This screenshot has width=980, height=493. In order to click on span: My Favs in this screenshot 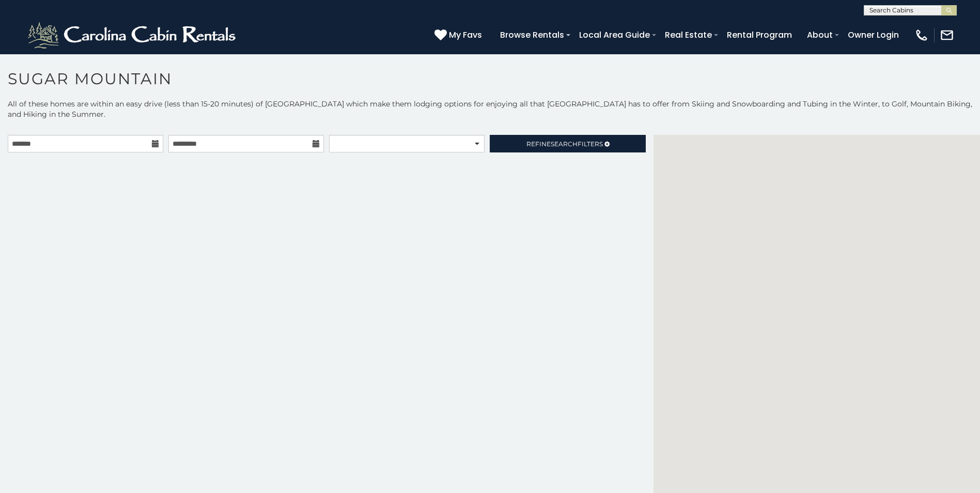, I will do `click(465, 34)`.